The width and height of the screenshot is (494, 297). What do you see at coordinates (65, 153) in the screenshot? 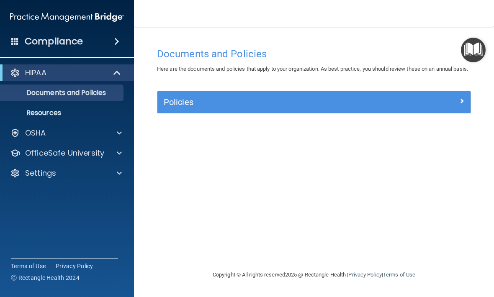
I see `p: OfficeSafe University` at bounding box center [65, 153].